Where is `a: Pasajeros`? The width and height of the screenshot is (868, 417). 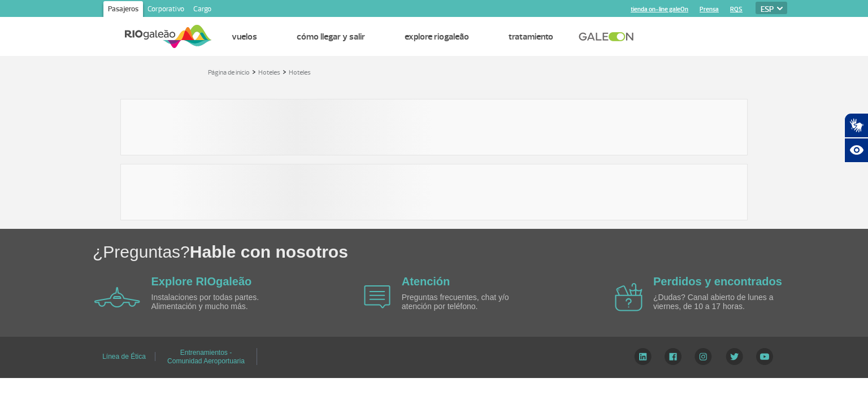 a: Pasajeros is located at coordinates (123, 10).